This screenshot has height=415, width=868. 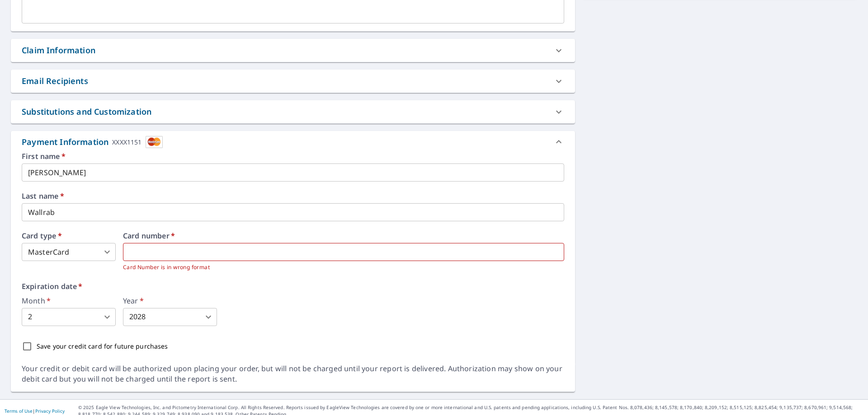 What do you see at coordinates (293, 142) in the screenshot?
I see `div: Payment InformationXXXX1151cardImage` at bounding box center [293, 142].